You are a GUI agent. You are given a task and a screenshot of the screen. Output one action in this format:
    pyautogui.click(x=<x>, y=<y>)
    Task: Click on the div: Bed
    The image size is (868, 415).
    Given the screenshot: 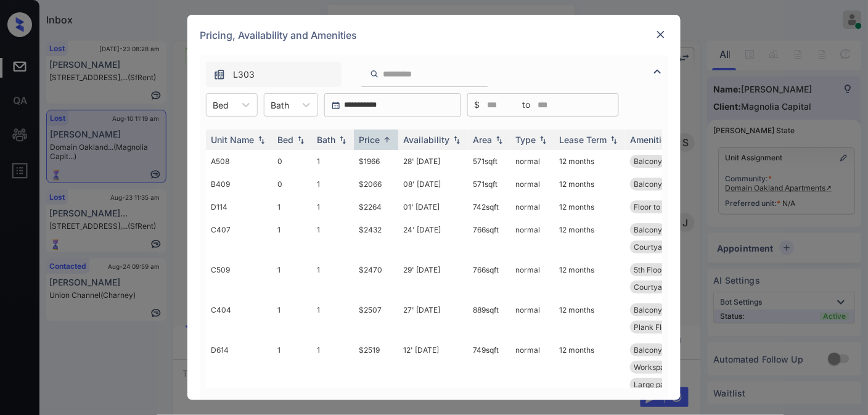 What is the action you would take?
    pyautogui.click(x=285, y=139)
    